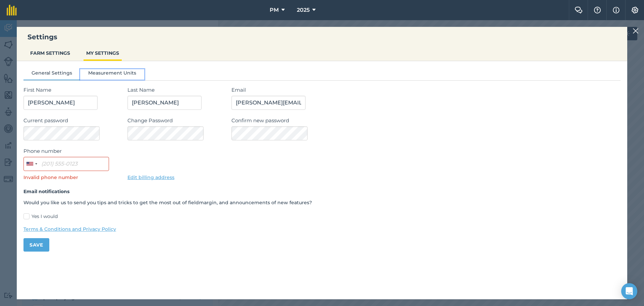  What do you see at coordinates (72, 90) in the screenshot?
I see `label: First Name` at bounding box center [72, 90].